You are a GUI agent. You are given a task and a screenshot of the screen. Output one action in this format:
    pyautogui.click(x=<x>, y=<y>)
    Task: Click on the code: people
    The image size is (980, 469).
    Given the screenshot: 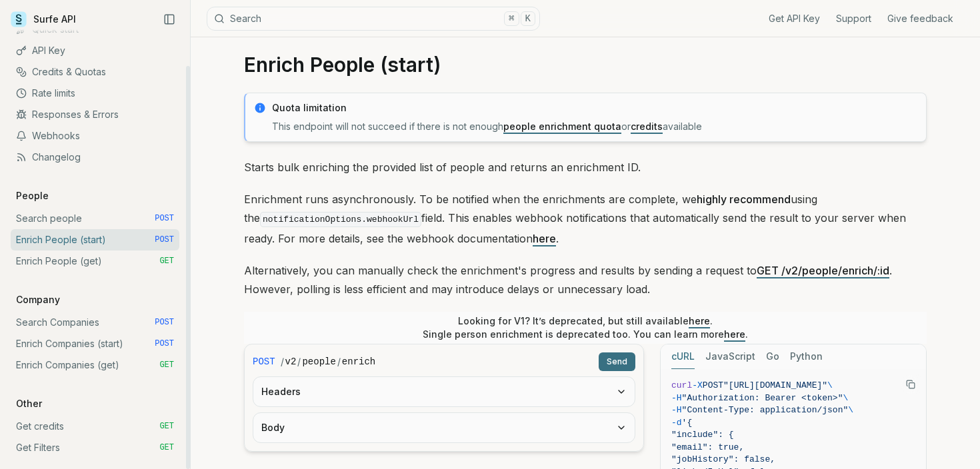 What is the action you would take?
    pyautogui.click(x=318, y=362)
    